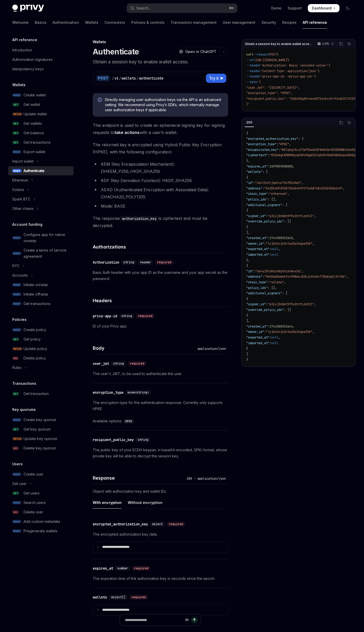 The image size is (364, 632). What do you see at coordinates (41, 50) in the screenshot?
I see `a: Introduction` at bounding box center [41, 50].